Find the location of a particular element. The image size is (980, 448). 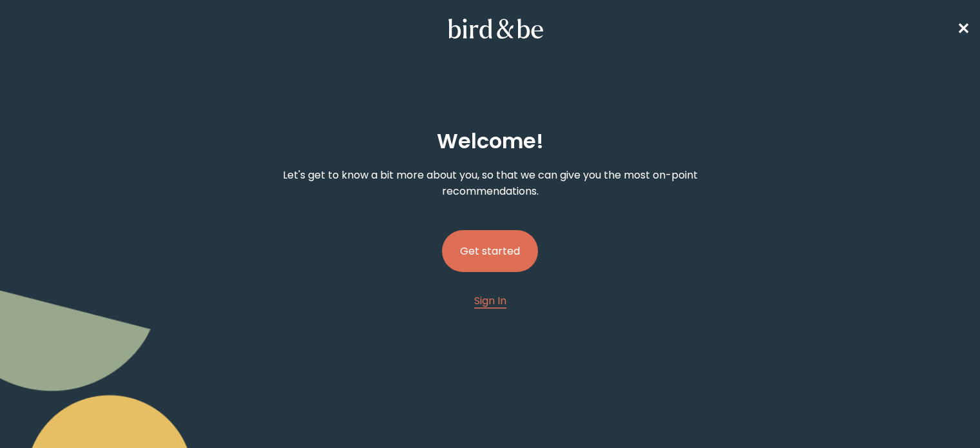

a: Sign In is located at coordinates (490, 300).